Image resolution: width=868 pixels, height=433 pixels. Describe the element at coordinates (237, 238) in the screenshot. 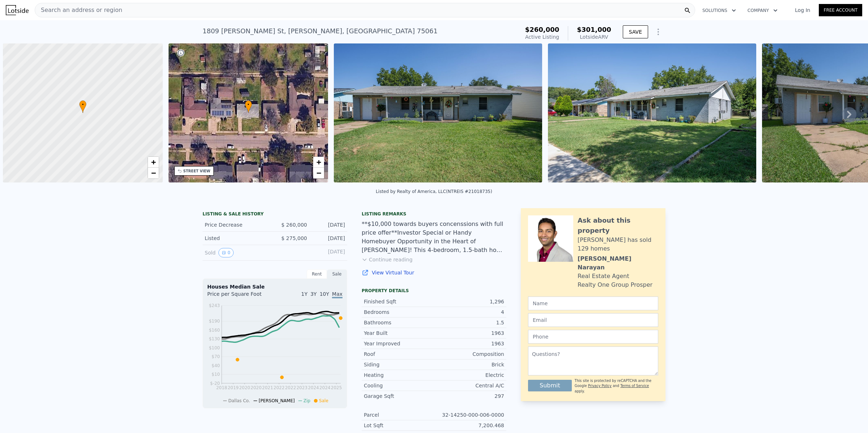

I see `div: Listed` at that location.